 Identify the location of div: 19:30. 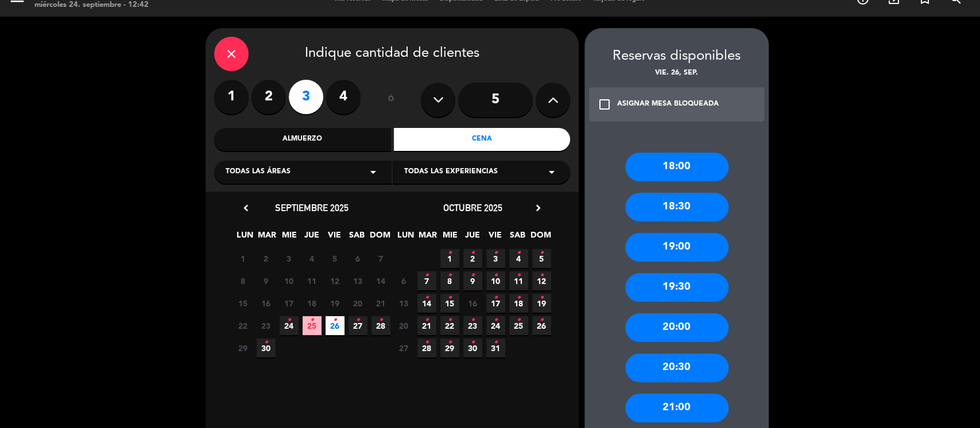
(677, 287).